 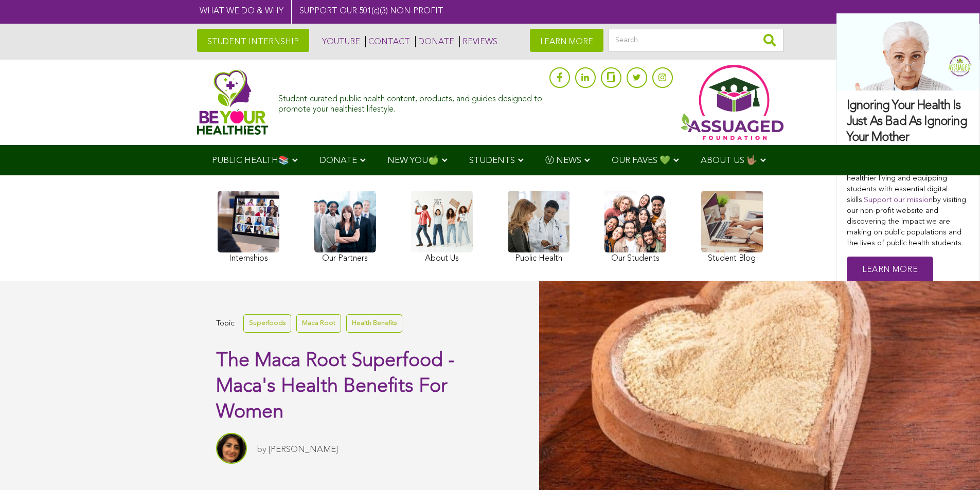 What do you see at coordinates (732, 102) in the screenshot?
I see `img: Assuaged App` at bounding box center [732, 102].